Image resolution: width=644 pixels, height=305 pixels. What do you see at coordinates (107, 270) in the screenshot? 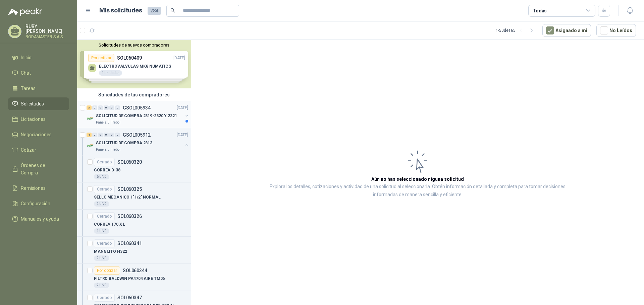
I see `div: Por cotizar` at bounding box center [107, 270].